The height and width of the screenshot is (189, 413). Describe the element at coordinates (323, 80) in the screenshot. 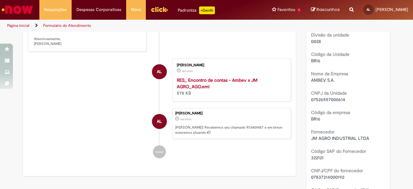

I see `span: AMBEV S.A.` at that location.